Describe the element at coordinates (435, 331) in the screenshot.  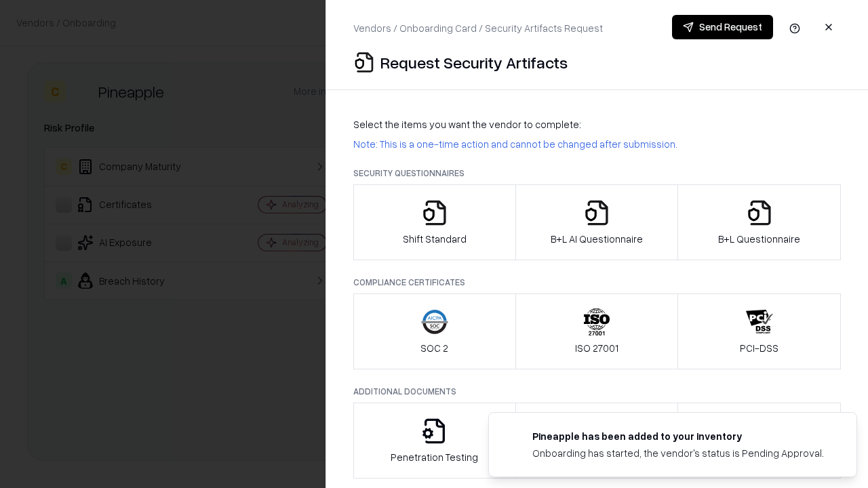
I see `button: SOC 2` at that location.